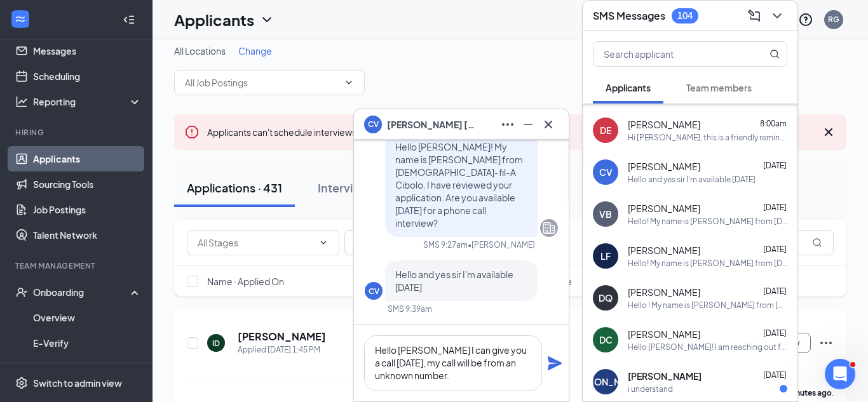 Image resolution: width=868 pixels, height=402 pixels. I want to click on button: Plane, so click(555, 363).